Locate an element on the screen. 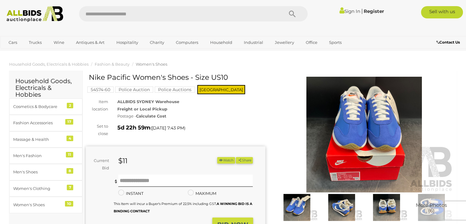 The image size is (466, 224). span: More Photos (6) is located at coordinates (432, 208).